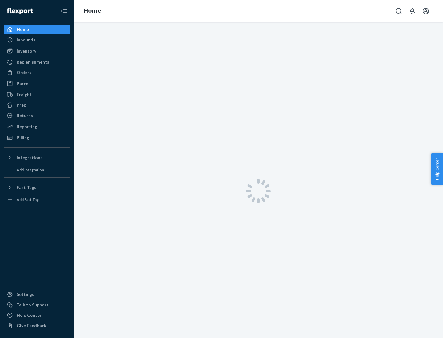 The height and width of the screenshot is (338, 443). I want to click on button: Give Feedback, so click(37, 326).